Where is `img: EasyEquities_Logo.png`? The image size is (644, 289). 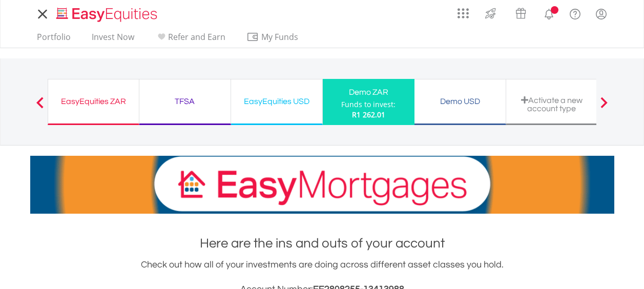
img: EasyEquities_Logo.png is located at coordinates (108, 15).